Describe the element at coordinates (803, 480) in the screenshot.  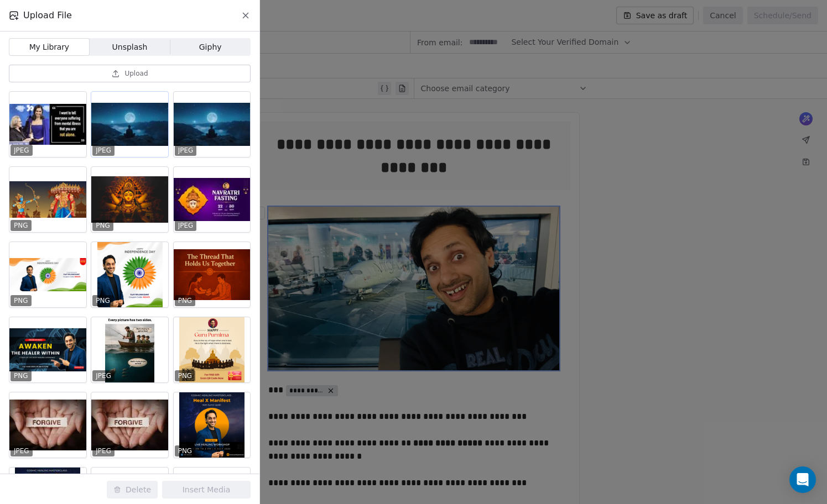
I see `div: Open Intercom Messenger` at that location.